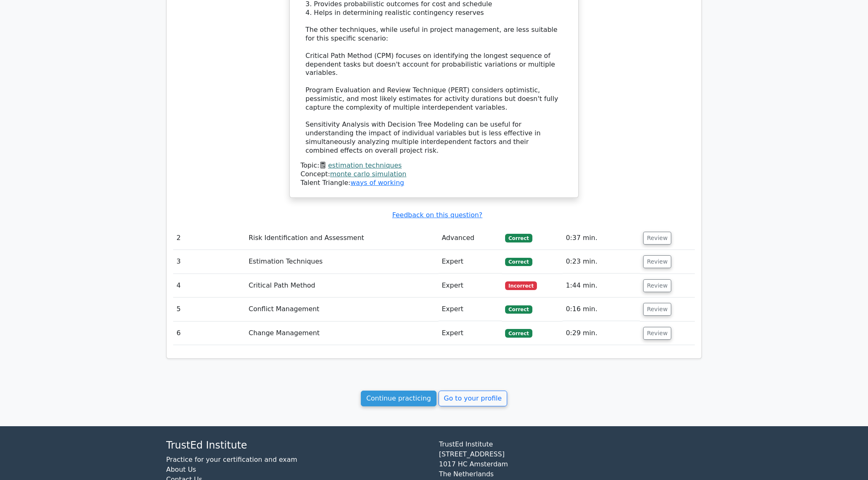 Image resolution: width=868 pixels, height=480 pixels. I want to click on td: Risk Identification and Assessment, so click(342, 238).